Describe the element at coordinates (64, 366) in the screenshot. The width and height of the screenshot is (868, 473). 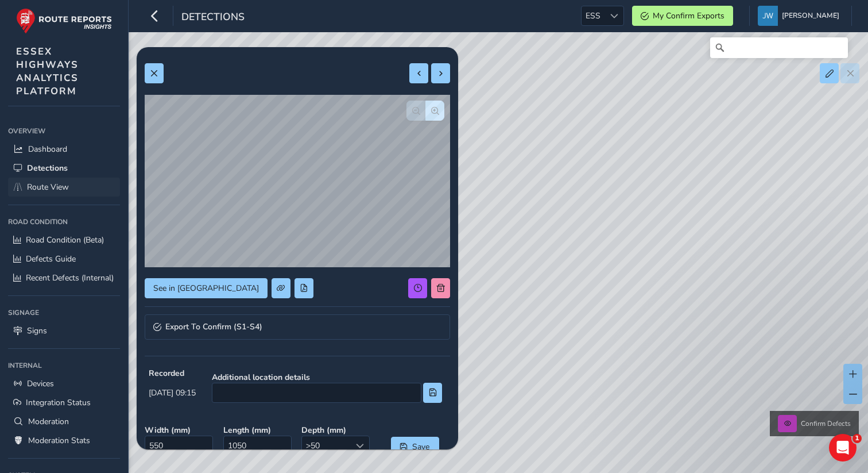
I see `div: Internal` at that location.